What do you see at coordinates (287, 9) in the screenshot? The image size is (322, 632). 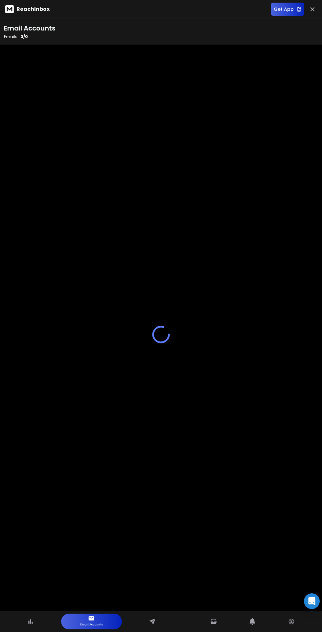 I see `button: Get App` at bounding box center [287, 9].